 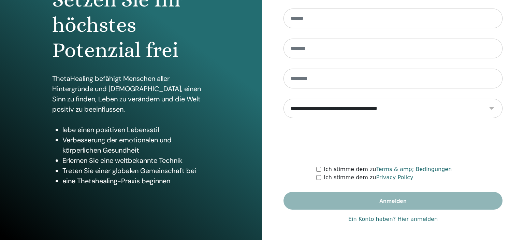 I want to click on li: eine Thetahealing-Praxis beginnen, so click(x=136, y=181).